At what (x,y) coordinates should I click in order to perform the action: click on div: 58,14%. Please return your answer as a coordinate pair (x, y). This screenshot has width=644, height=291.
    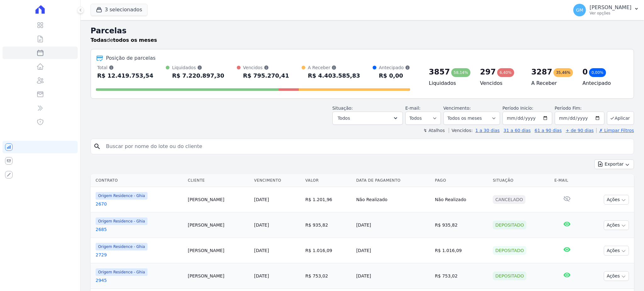
    Looking at the image, I should click on (461, 73).